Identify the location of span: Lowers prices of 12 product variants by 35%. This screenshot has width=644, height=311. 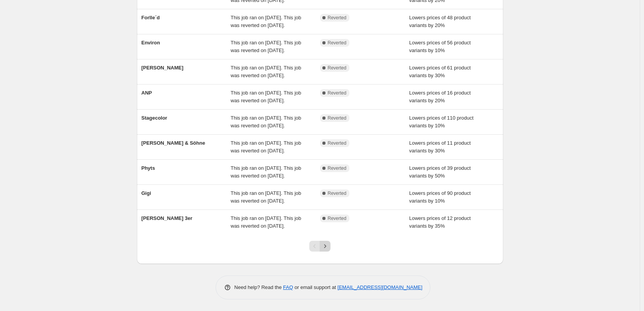
(440, 222).